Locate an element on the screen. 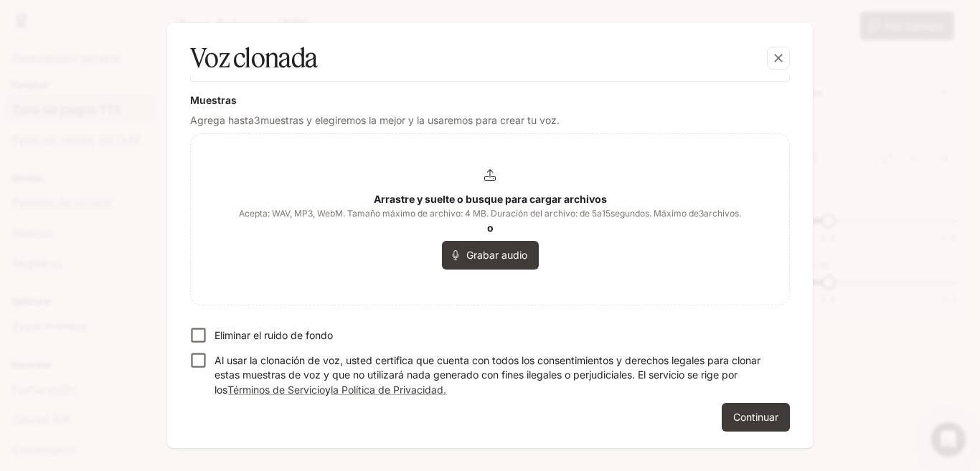 This screenshot has height=471, width=980. font: Términos de Servicio is located at coordinates (277, 389).